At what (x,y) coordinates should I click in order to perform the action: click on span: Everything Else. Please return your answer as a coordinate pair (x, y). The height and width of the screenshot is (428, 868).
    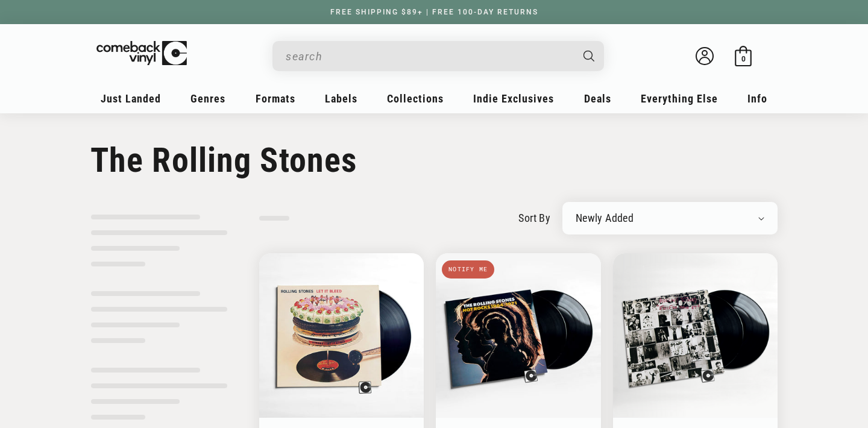
    Looking at the image, I should click on (679, 99).